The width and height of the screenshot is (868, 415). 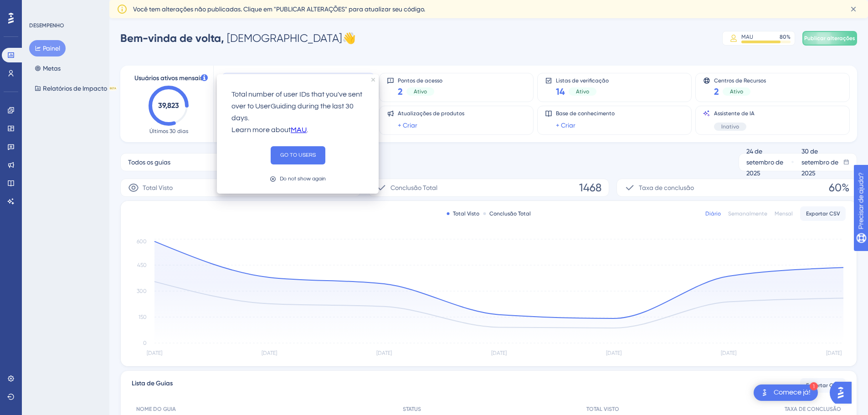 What do you see at coordinates (297, 130) in the screenshot?
I see `p: Learn more about .` at bounding box center [297, 130].